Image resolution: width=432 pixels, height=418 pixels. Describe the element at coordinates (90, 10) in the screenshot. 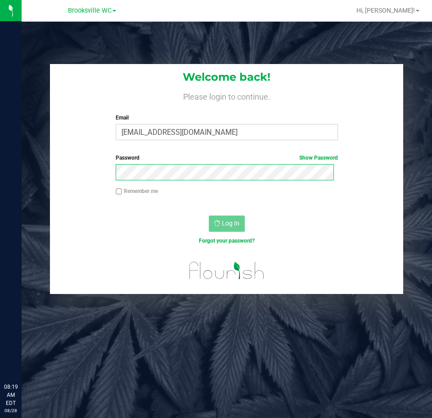

I see `span: Brooksville WC` at that location.